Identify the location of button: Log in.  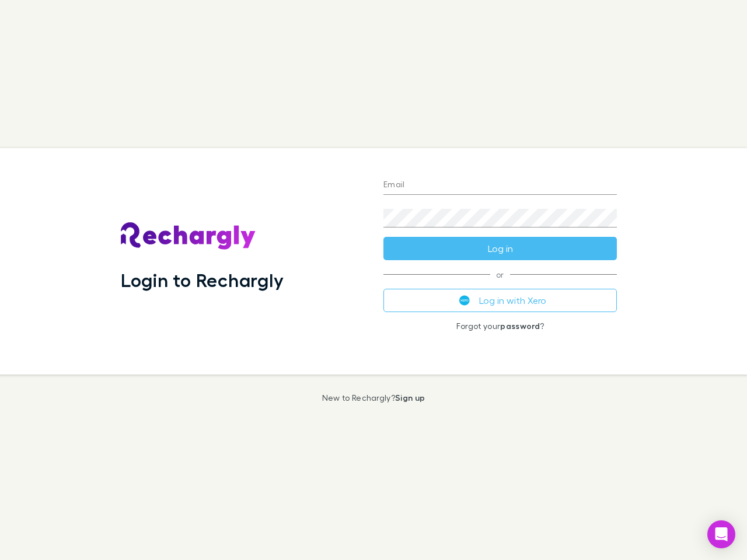
(500, 249).